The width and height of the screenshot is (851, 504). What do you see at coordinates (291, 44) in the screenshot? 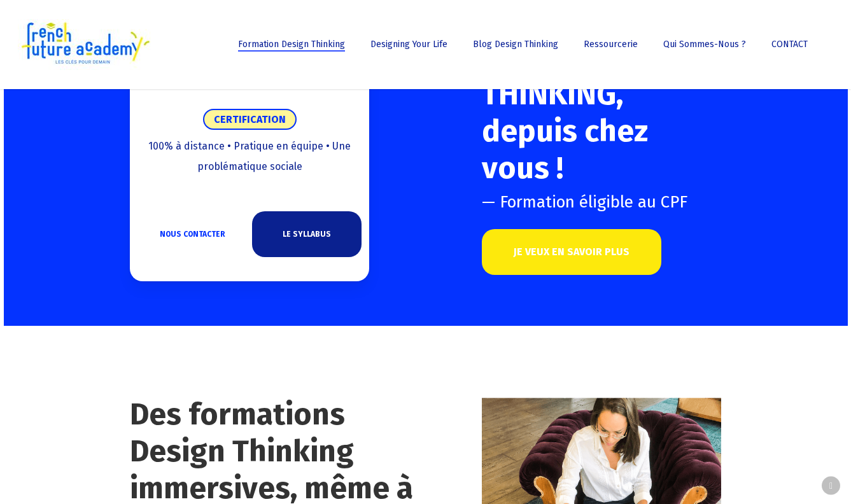
I see `span: Formation Design Thinking` at bounding box center [291, 44].